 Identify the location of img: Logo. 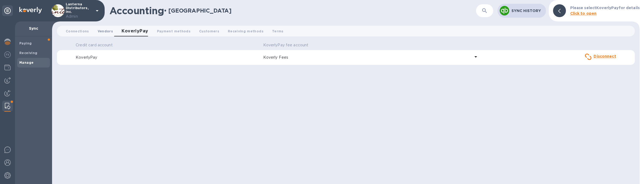
(31, 10).